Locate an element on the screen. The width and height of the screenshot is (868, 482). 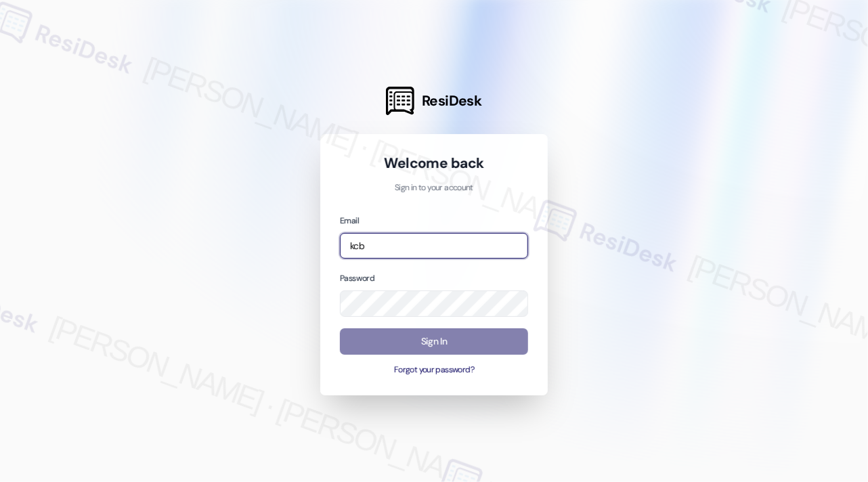
label: Password is located at coordinates (356, 278).